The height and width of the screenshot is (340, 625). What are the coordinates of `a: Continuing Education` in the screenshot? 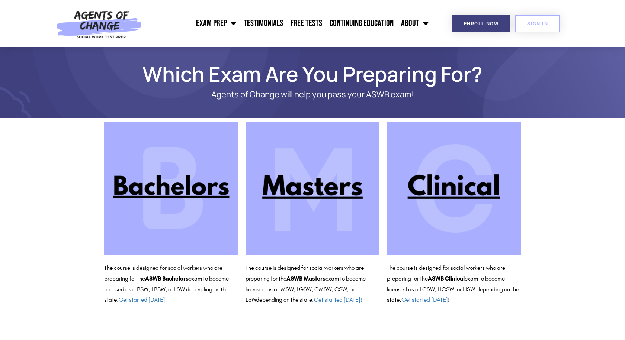 It's located at (362, 23).